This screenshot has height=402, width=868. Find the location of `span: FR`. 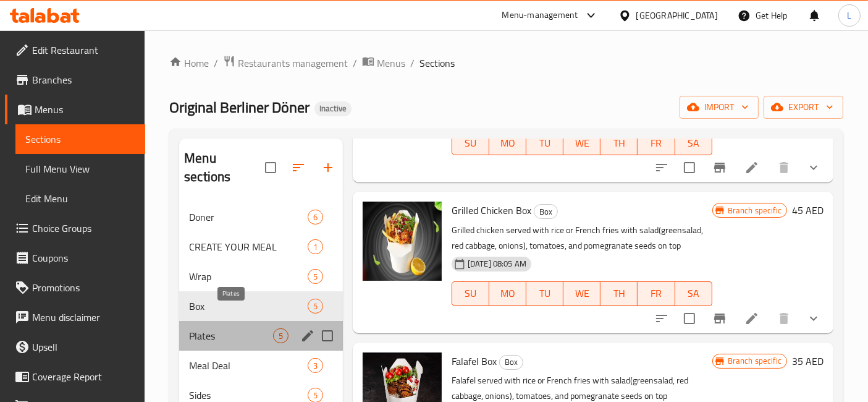

span: FR is located at coordinates (656, 293).